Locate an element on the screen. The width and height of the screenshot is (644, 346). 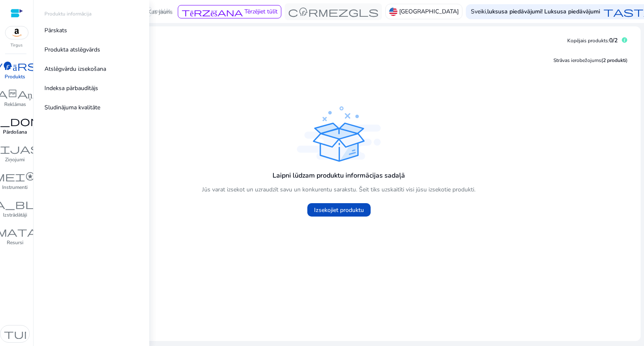
font: Izsekojiet produktu is located at coordinates (339, 210).